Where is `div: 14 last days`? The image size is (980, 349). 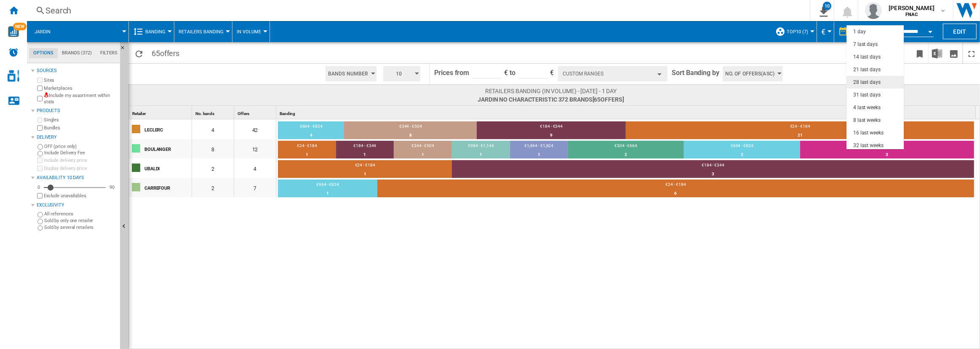 div: 14 last days is located at coordinates (867, 57).